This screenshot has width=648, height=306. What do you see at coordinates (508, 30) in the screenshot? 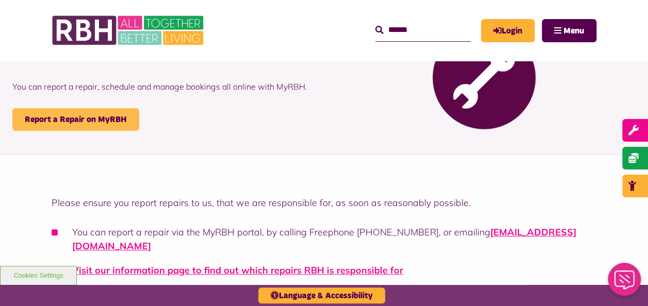
I see `a: MyRBH` at bounding box center [508, 30].